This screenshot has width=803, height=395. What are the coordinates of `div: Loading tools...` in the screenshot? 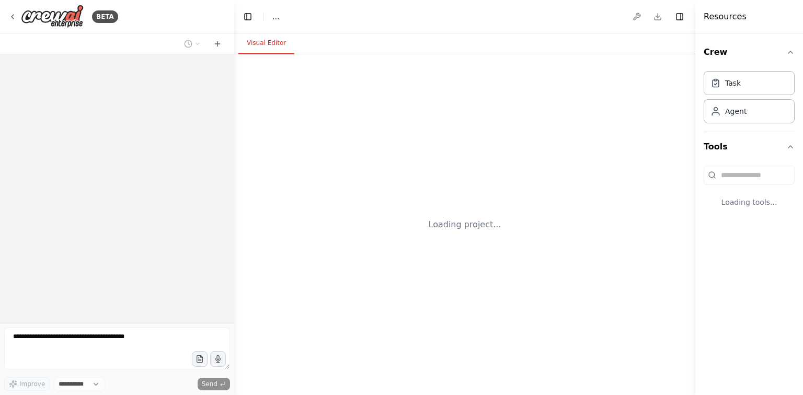 It's located at (749, 202).